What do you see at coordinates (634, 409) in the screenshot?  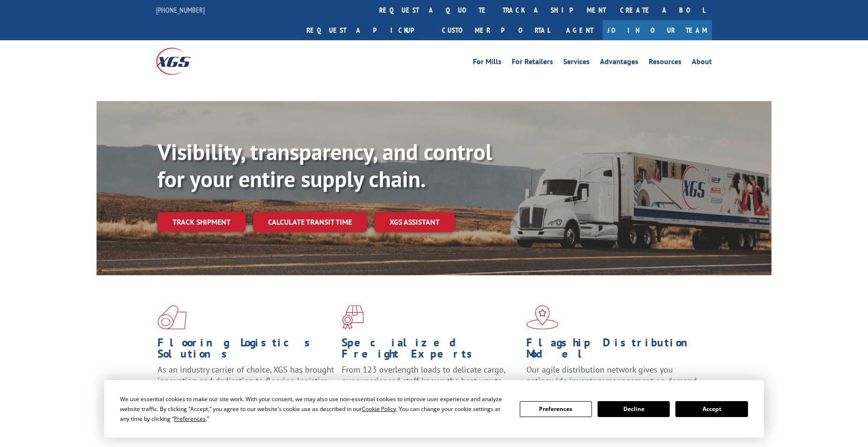 I see `button: Decline` at bounding box center [634, 409].